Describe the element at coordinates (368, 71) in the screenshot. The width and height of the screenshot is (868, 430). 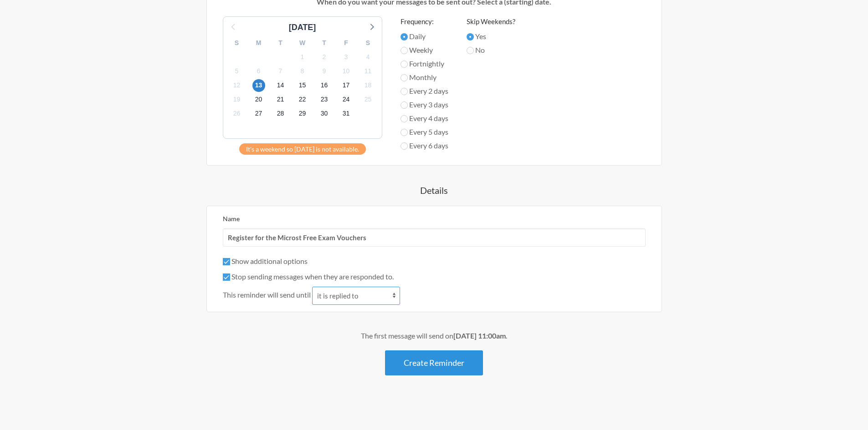
I see `span: Tuesday, November 11, 2025` at that location.